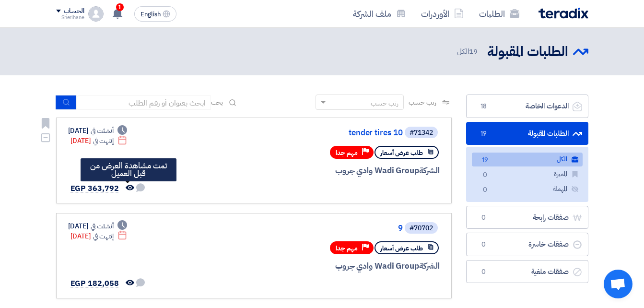  What do you see at coordinates (564, 13) in the screenshot?
I see `img: Teradix logo` at bounding box center [564, 13].